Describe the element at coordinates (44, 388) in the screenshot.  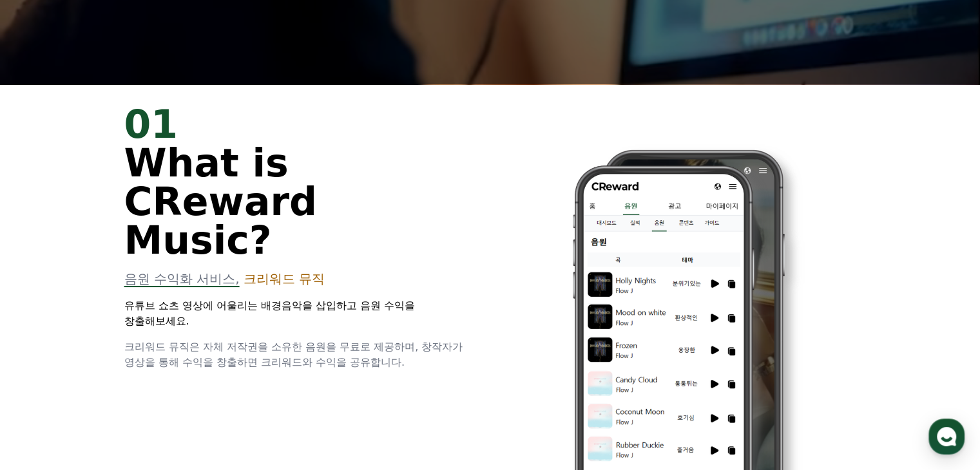
I see `span: 홈` at that location.